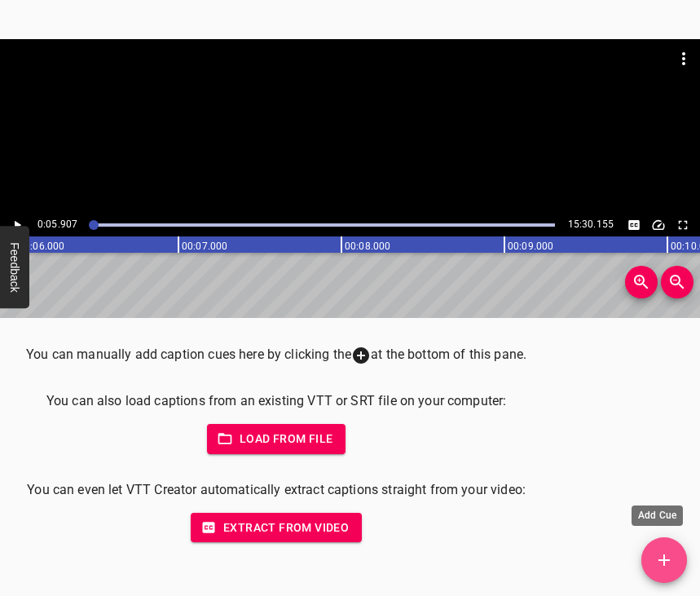 The width and height of the screenshot is (700, 596). What do you see at coordinates (664, 560) in the screenshot?
I see `button: Add Cue` at bounding box center [664, 560].